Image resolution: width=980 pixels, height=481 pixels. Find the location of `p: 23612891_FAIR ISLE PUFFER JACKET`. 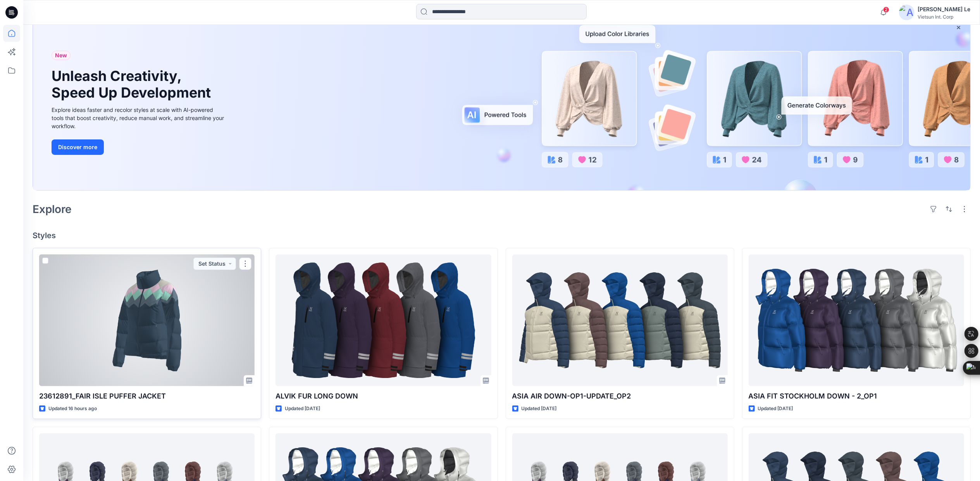

p: 23612891_FAIR ISLE PUFFER JACKET is located at coordinates (147, 396).